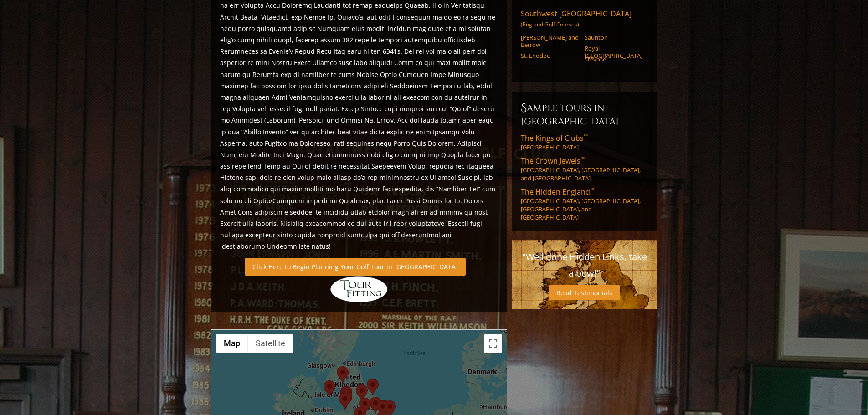 The width and height of the screenshot is (868, 415). Describe the element at coordinates (584, 292) in the screenshot. I see `a: Read Testimonials` at that location.